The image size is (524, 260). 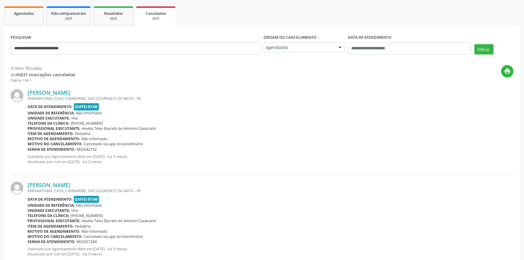 What do you see at coordinates (43, 68) in the screenshot?
I see `div: 3 itens filtrados` at bounding box center [43, 68].